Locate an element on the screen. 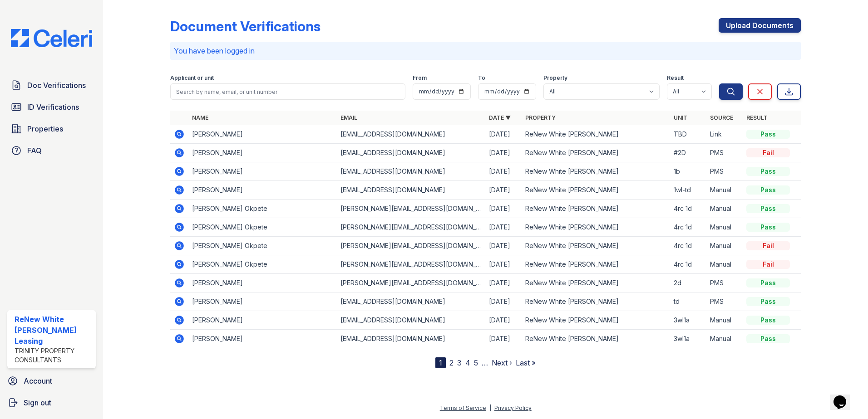 The image size is (868, 419). div: 1 is located at coordinates (440, 363).